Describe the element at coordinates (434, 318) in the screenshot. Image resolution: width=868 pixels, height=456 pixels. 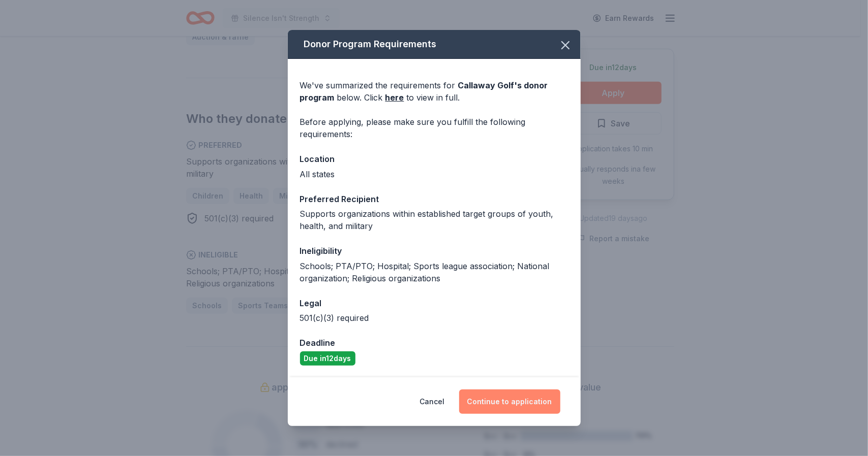
I see `div: 501(c)(3) required` at that location.